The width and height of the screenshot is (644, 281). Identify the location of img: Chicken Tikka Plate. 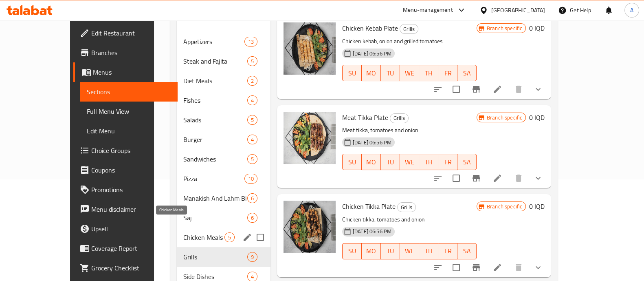
(310, 227).